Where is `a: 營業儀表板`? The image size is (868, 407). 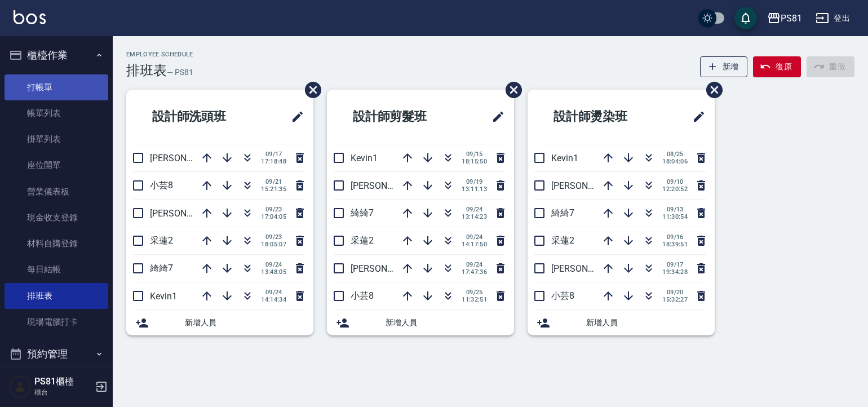 a: 營業儀表板 is located at coordinates (56, 192).